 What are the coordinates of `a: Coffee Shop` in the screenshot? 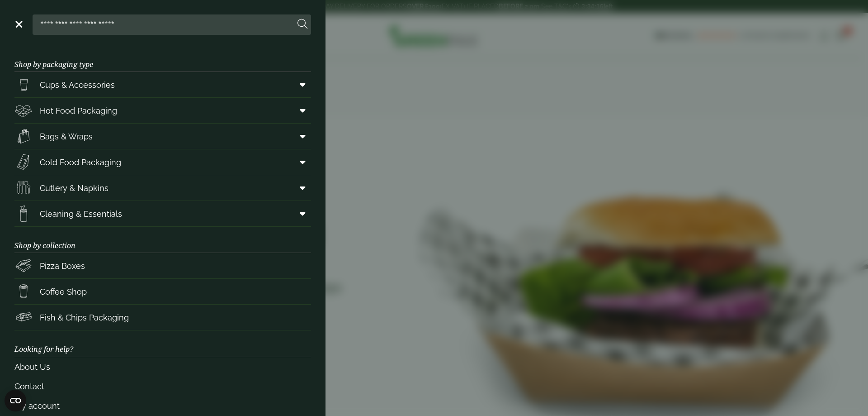 It's located at (163, 292).